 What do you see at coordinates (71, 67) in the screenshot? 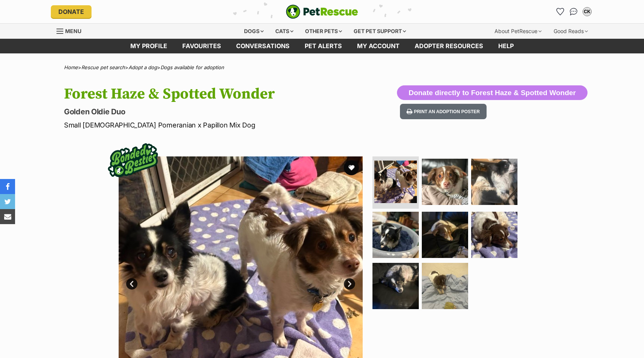
I see `a: Home` at bounding box center [71, 67].